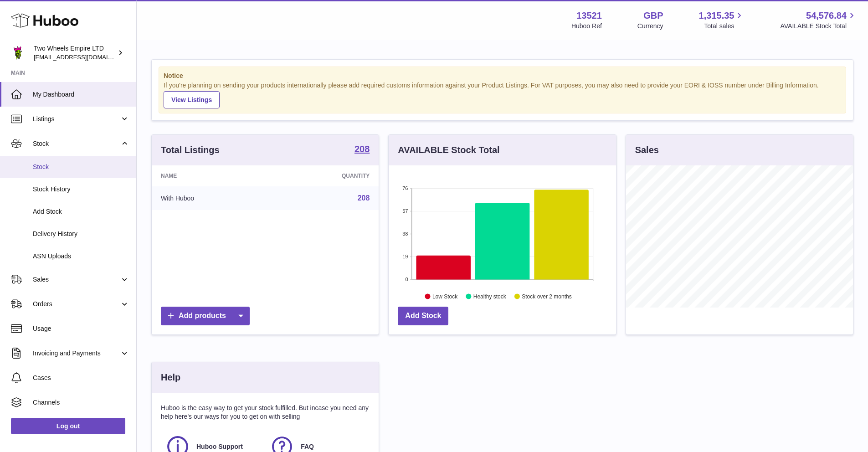 This screenshot has height=452, width=868. Describe the element at coordinates (818, 26) in the screenshot. I see `span: AVAILABLE Stock Total` at that location.